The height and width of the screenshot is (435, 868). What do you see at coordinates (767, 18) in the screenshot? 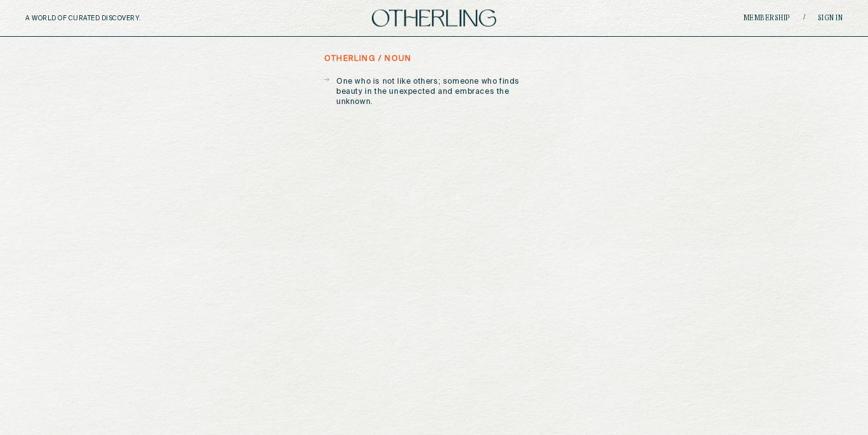
I see `a: Membership` at bounding box center [767, 18].